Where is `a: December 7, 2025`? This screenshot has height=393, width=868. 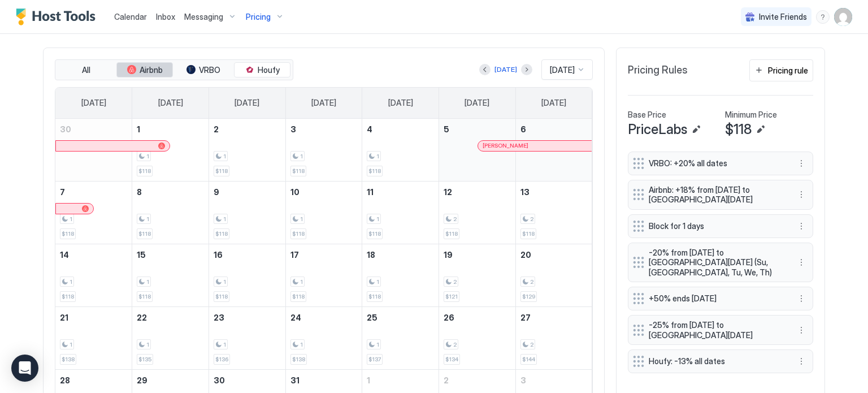
a: December 7, 2025 is located at coordinates (93, 192).